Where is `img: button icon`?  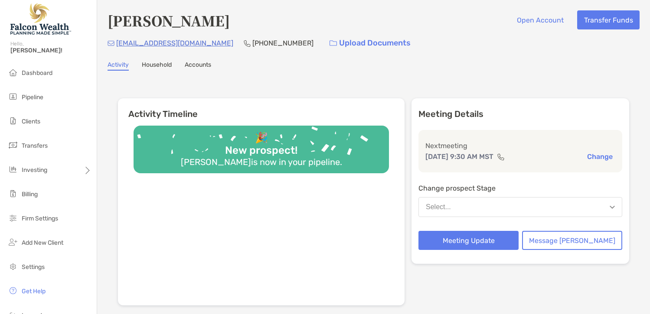
img: button icon is located at coordinates (333, 43).